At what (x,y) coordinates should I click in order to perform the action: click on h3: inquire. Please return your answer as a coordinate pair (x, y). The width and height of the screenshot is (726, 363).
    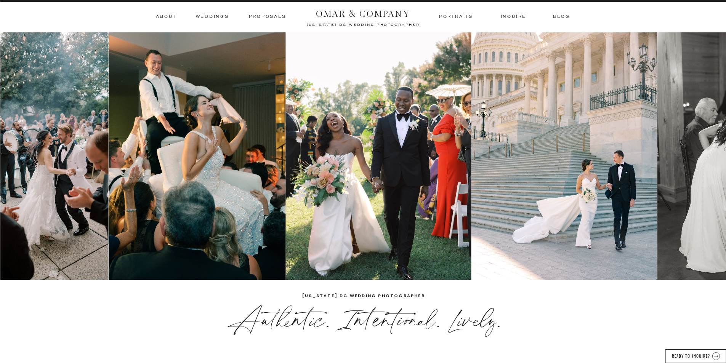
    Looking at the image, I should click on (513, 17).